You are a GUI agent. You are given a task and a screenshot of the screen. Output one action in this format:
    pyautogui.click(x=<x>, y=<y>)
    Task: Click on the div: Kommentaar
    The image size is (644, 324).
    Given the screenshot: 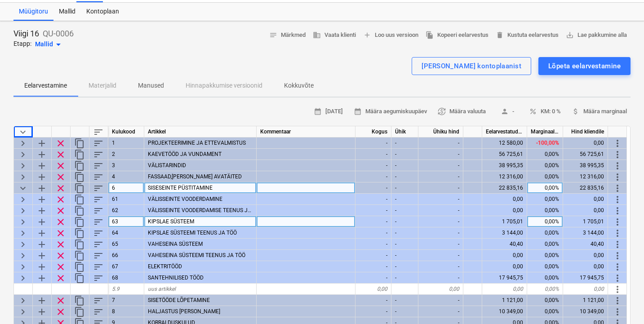 What is the action you would take?
    pyautogui.click(x=306, y=132)
    